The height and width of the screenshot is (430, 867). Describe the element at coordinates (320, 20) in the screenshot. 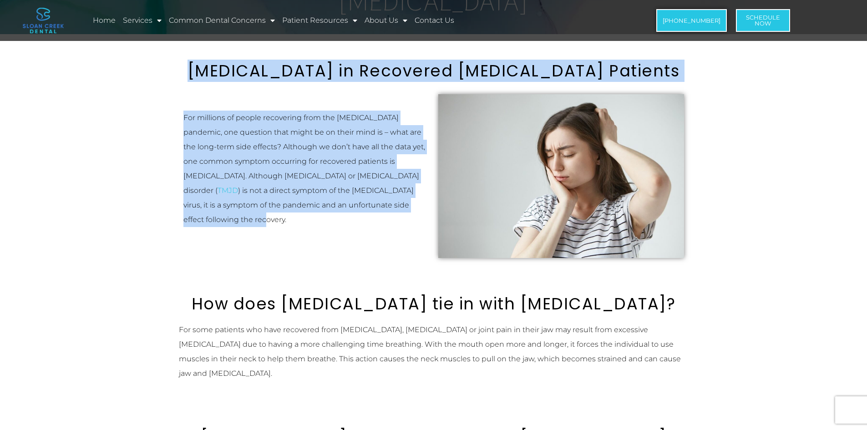

I see `a: Patient Resources` at that location.